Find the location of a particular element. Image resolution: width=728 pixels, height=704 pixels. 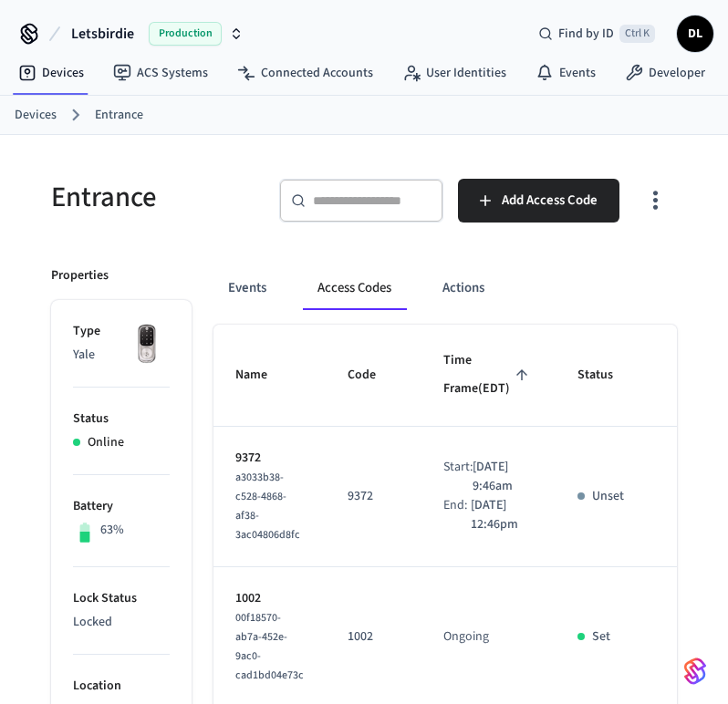

a: Connected Accounts is located at coordinates (305, 73).